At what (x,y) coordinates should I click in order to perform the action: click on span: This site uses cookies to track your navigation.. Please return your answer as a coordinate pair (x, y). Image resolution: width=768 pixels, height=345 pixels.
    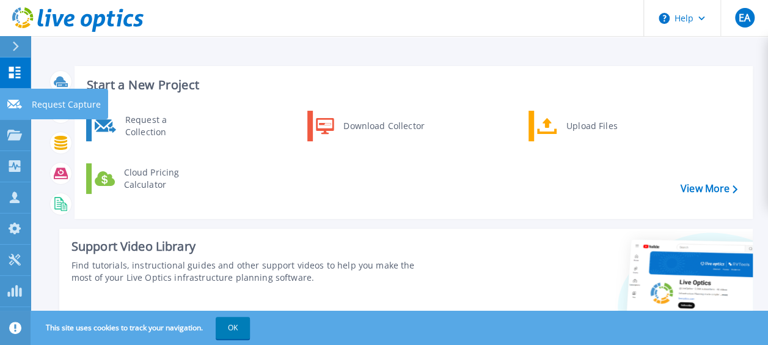
    Looking at the image, I should click on (142, 327).